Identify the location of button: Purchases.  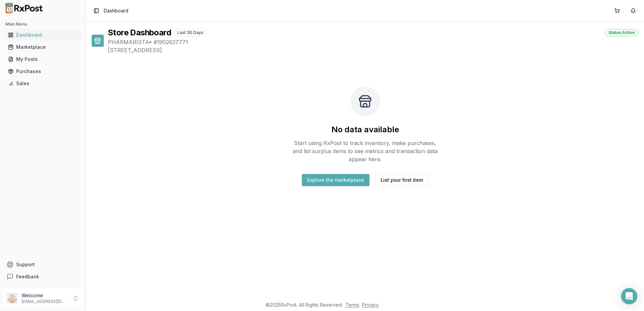
(43, 72).